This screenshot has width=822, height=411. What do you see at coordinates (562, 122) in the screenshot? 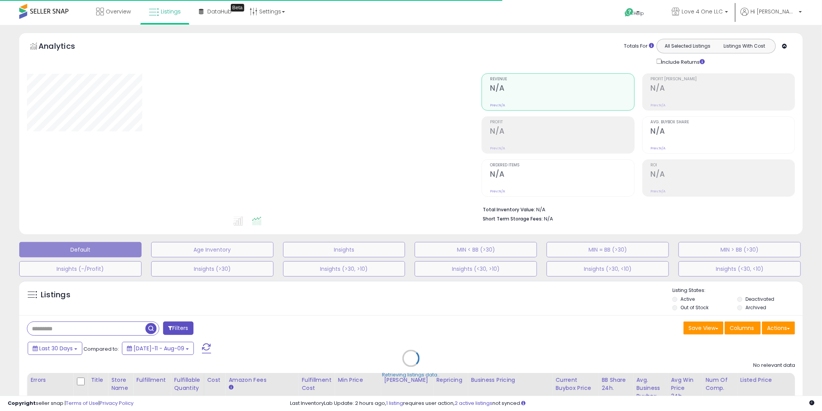
I see `span: Profit` at bounding box center [562, 122].